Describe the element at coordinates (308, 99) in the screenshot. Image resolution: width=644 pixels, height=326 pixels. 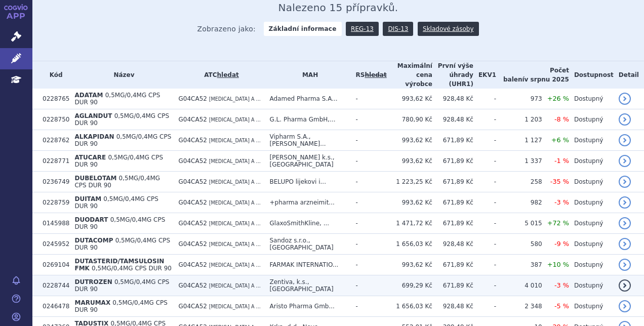
I see `td: Adamed Pharma S.A...` at that location.